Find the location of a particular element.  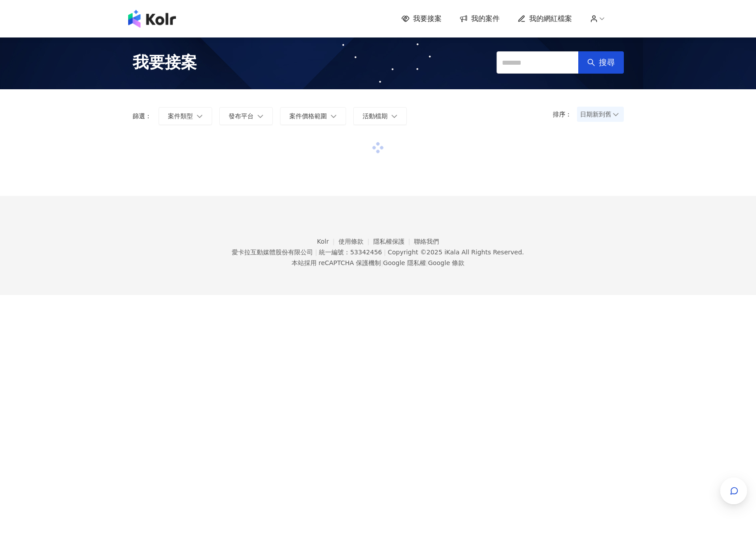

a: 我的案件 is located at coordinates (480, 18).